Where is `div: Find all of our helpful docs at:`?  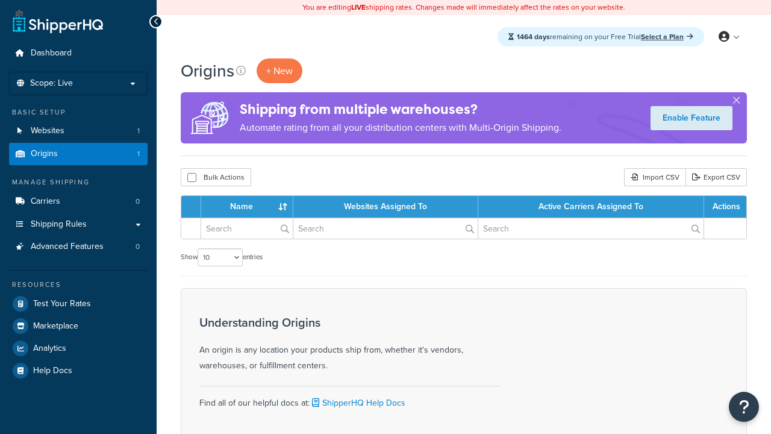
div: Find all of our helpful docs at: is located at coordinates (350, 398).